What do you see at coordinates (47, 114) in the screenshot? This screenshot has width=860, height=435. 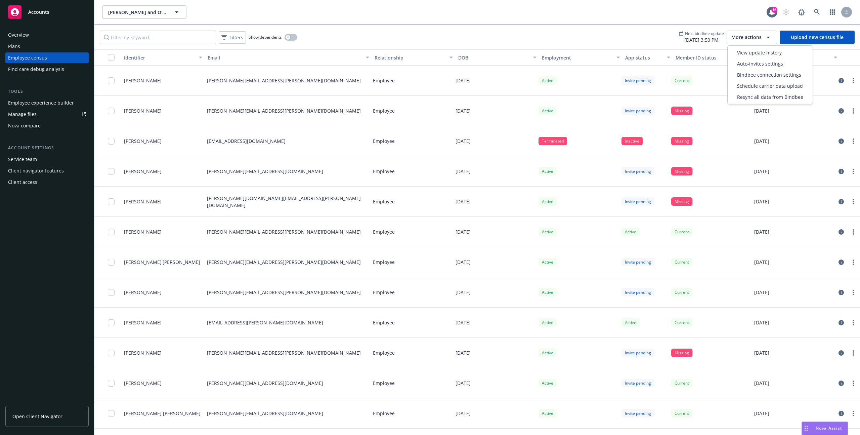 I see `a: Manage files` at bounding box center [47, 114].